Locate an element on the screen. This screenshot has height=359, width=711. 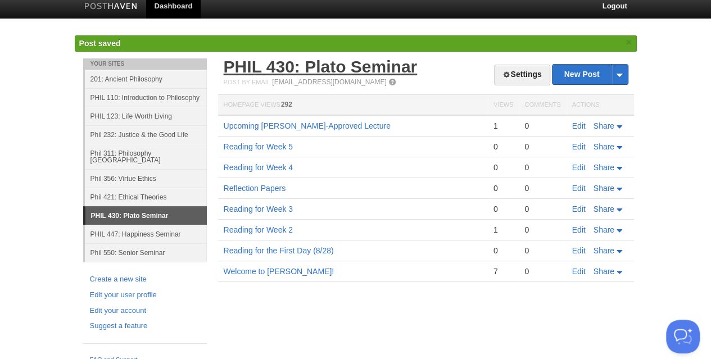
a: Reading for Week 5 is located at coordinates (258, 147).